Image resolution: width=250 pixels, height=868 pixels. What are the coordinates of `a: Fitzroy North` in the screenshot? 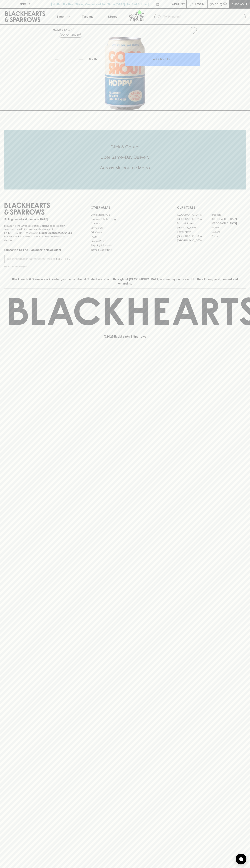 It's located at (194, 232).